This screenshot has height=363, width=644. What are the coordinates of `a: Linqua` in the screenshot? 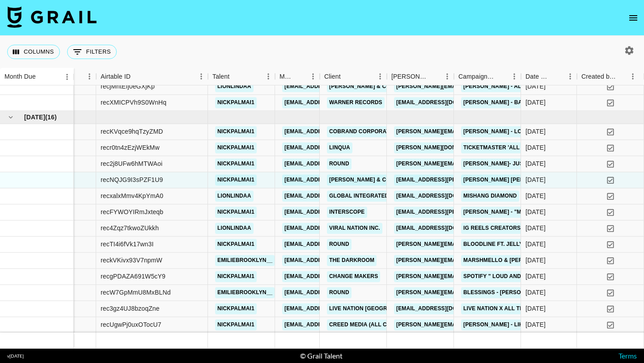 It's located at (339, 147).